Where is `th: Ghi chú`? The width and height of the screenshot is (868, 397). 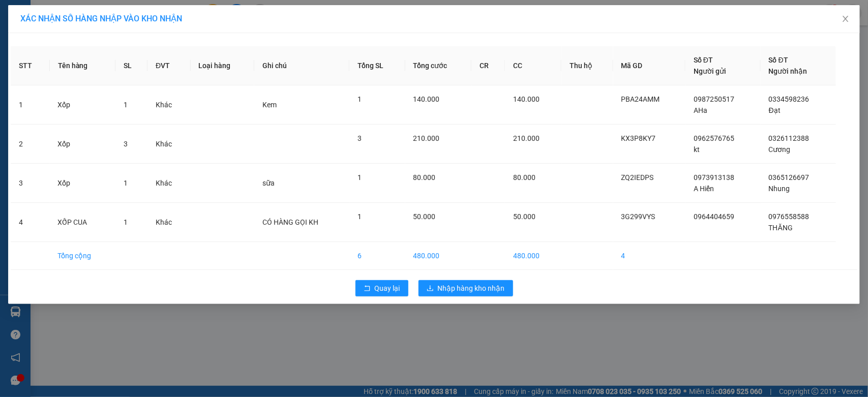 th: Ghi chú is located at coordinates (302, 66).